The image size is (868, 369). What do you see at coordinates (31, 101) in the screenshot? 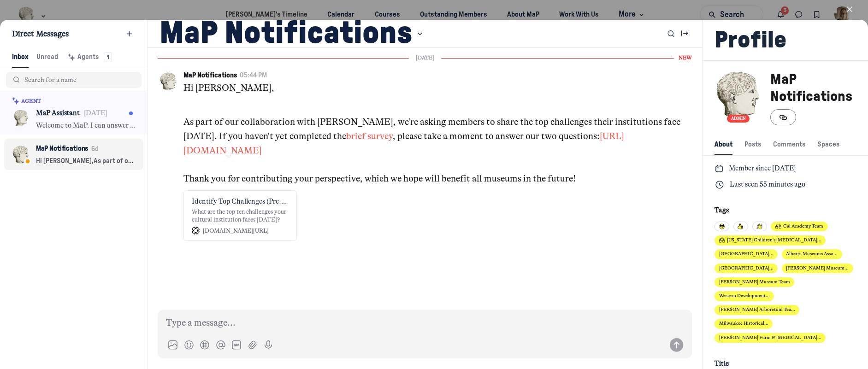
I see `span: Agent` at bounding box center [31, 101].